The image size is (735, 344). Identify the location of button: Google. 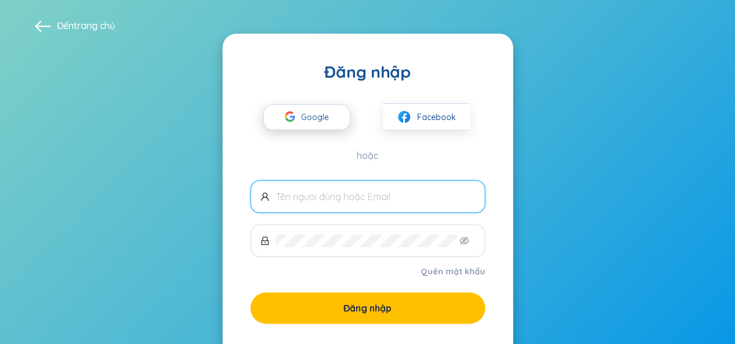
(307, 117).